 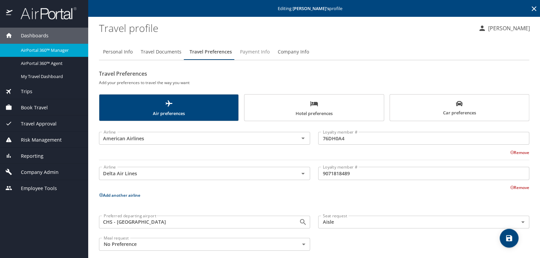 I want to click on span: Payment Info, so click(x=255, y=52).